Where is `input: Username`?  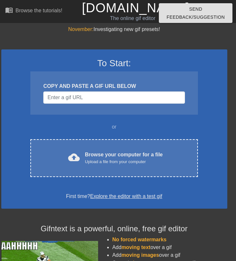 input: Username is located at coordinates (114, 97).